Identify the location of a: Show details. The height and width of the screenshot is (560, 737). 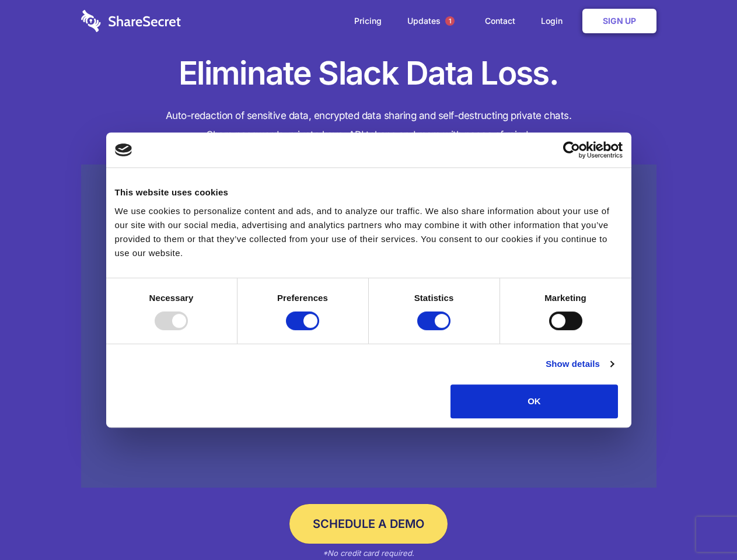
(579, 364).